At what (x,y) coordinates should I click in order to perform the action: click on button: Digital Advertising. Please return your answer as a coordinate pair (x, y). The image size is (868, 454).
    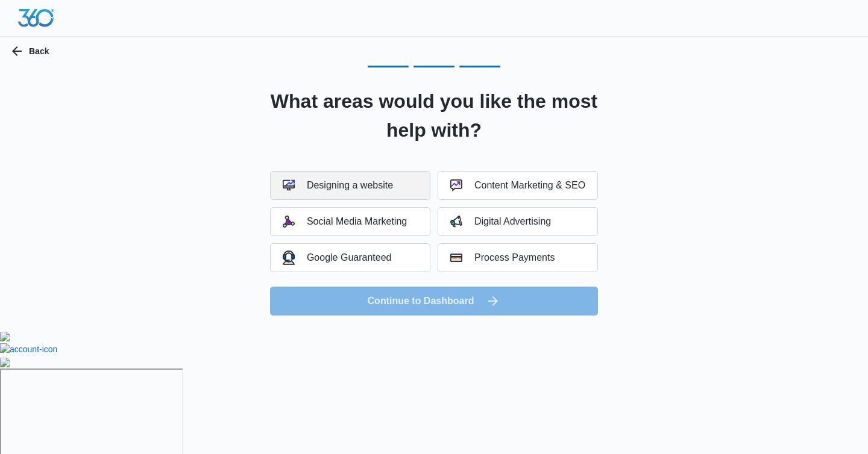
    Looking at the image, I should click on (518, 222).